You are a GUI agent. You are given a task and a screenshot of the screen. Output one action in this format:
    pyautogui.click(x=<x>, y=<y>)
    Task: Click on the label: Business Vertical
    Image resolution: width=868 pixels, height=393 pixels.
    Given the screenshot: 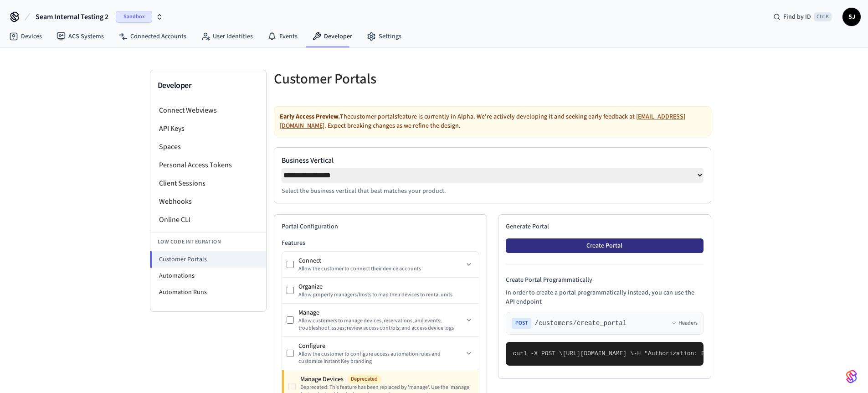 What is the action you would take?
    pyautogui.click(x=492, y=161)
    